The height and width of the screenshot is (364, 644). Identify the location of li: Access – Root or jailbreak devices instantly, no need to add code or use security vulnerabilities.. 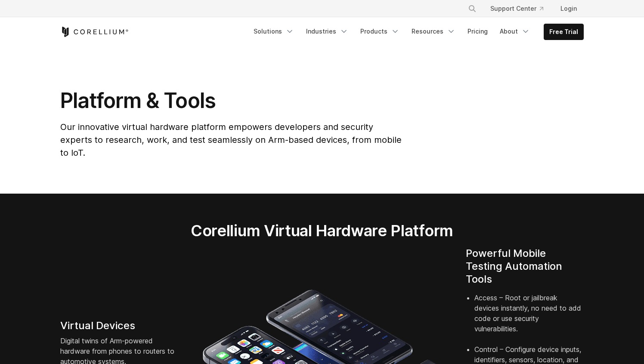
(529, 318).